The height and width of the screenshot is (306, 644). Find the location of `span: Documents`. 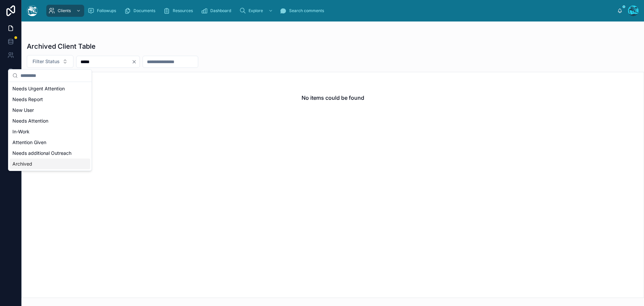

span: Documents is located at coordinates (144, 11).